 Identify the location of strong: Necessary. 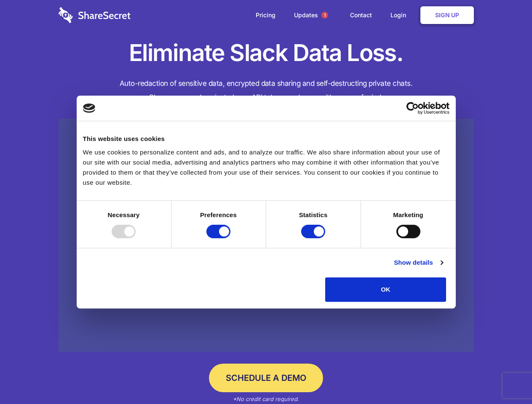
(124, 214).